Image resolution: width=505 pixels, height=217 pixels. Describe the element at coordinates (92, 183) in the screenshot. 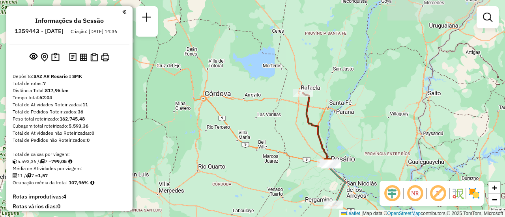

I see `em: Média calculada utilizando a maior ocupação (%Peso ou %Cubagem) de cada rota da sessão. Rotas cro...` at that location.